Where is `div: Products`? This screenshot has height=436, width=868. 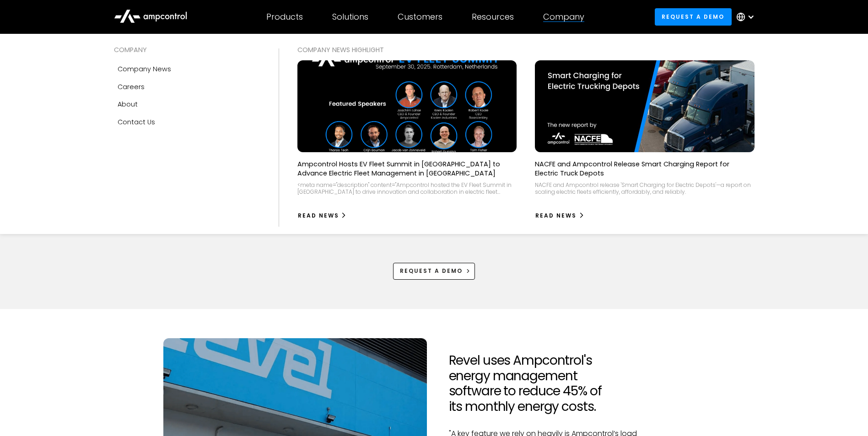
div: Products is located at coordinates (285, 17).